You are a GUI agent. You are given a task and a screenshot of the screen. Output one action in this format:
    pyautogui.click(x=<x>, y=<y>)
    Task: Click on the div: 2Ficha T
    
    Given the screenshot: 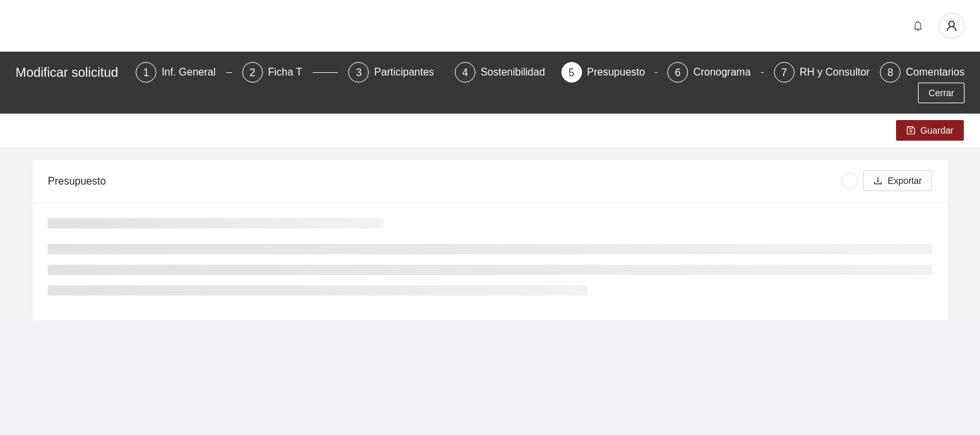 What is the action you would take?
    pyautogui.click(x=290, y=72)
    